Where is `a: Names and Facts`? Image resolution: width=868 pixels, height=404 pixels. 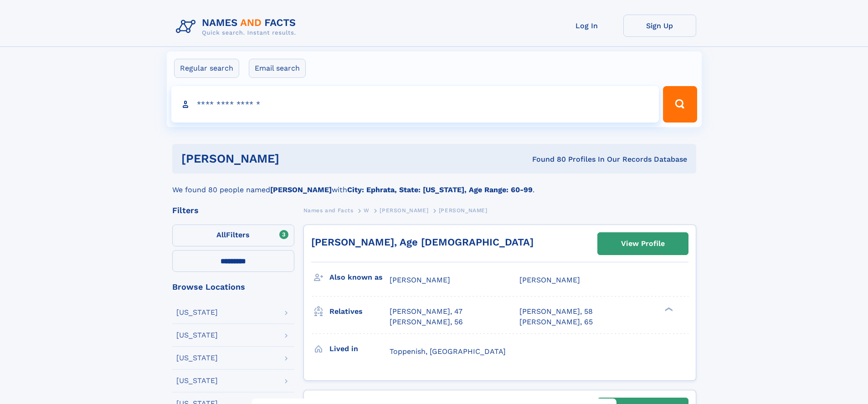 a: Names and Facts is located at coordinates (328, 210).